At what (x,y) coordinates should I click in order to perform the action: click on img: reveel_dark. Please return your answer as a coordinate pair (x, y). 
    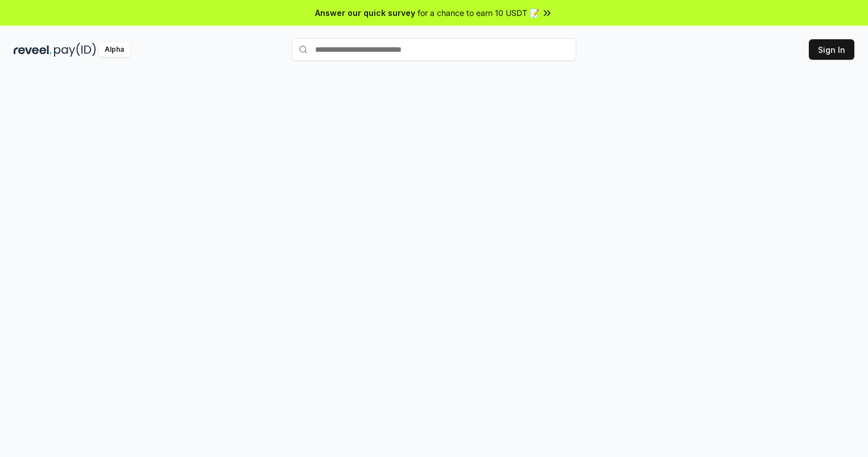
    Looking at the image, I should click on (32, 50).